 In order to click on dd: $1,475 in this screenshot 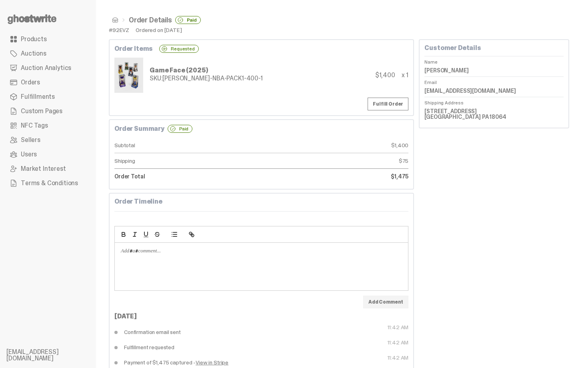, I will do `click(335, 176)`.